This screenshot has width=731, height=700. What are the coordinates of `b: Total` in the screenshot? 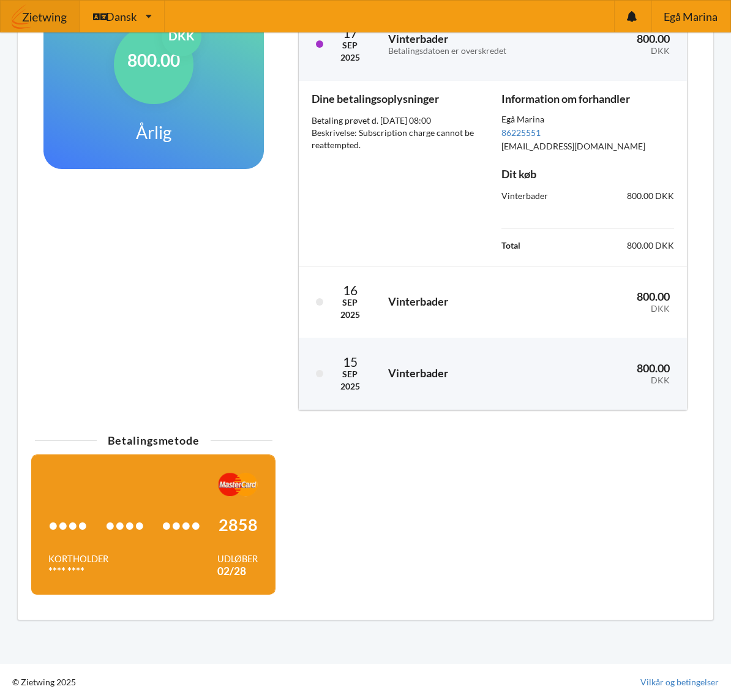 It's located at (511, 245).